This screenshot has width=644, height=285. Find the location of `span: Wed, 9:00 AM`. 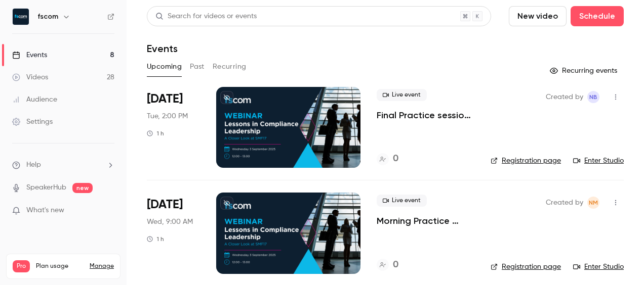

span: Wed, 9:00 AM is located at coordinates (169, 222).